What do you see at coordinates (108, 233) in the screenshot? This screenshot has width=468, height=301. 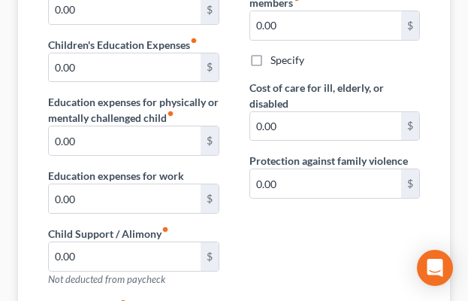 I see `label: Child Support / Alimony` at bounding box center [108, 233].